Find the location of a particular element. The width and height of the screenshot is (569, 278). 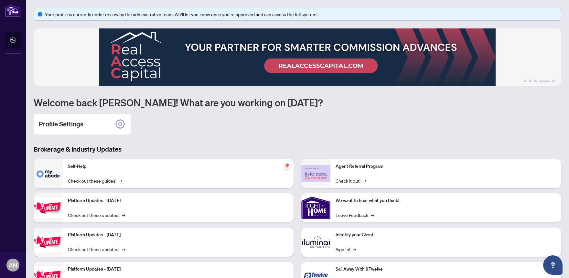

button: 4 is located at coordinates (544, 81).